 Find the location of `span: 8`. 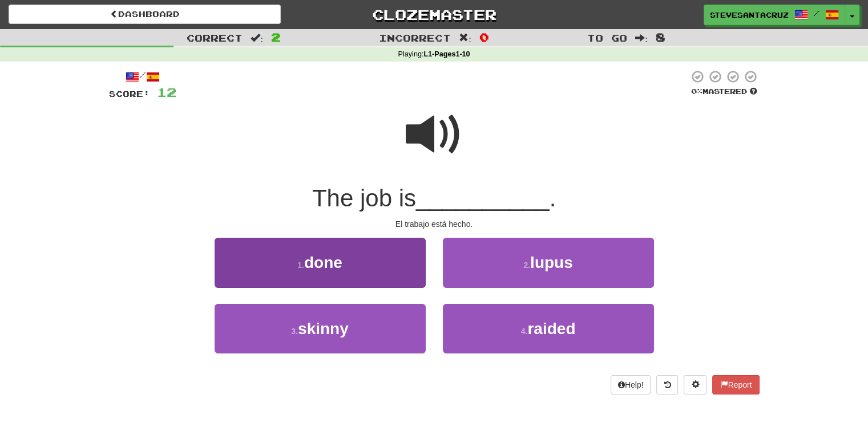

span: 8 is located at coordinates (660, 37).